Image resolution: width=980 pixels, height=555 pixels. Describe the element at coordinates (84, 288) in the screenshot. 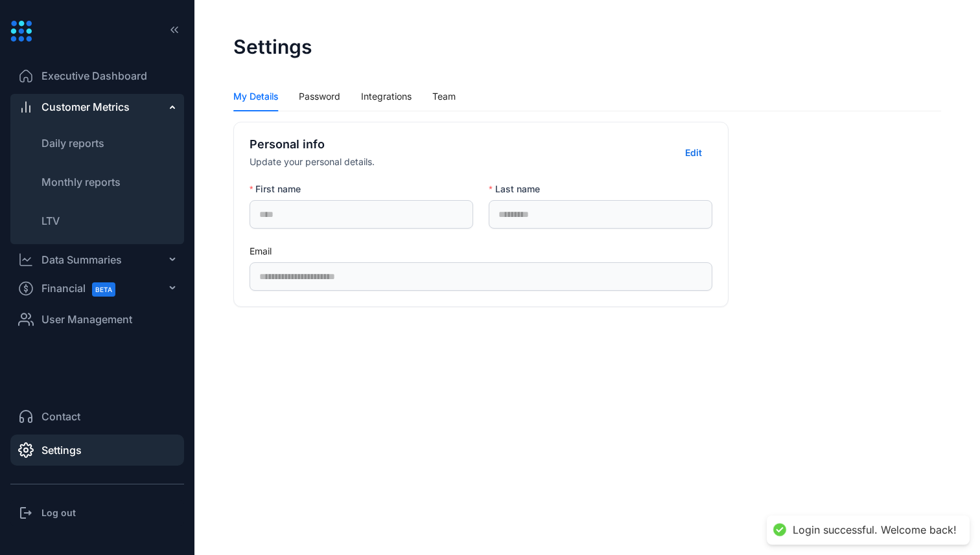

I see `span: Financial` at that location.